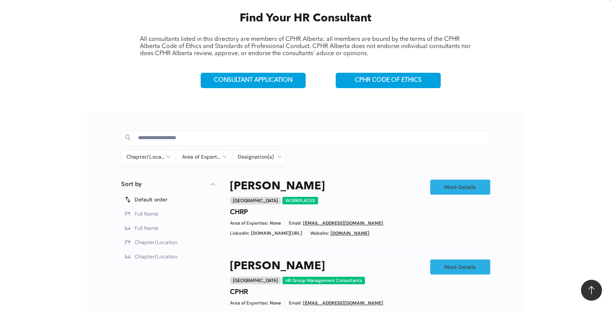 This screenshot has width=611, height=312. Describe the element at coordinates (240, 233) in the screenshot. I see `span: LinkedIn:` at that location.